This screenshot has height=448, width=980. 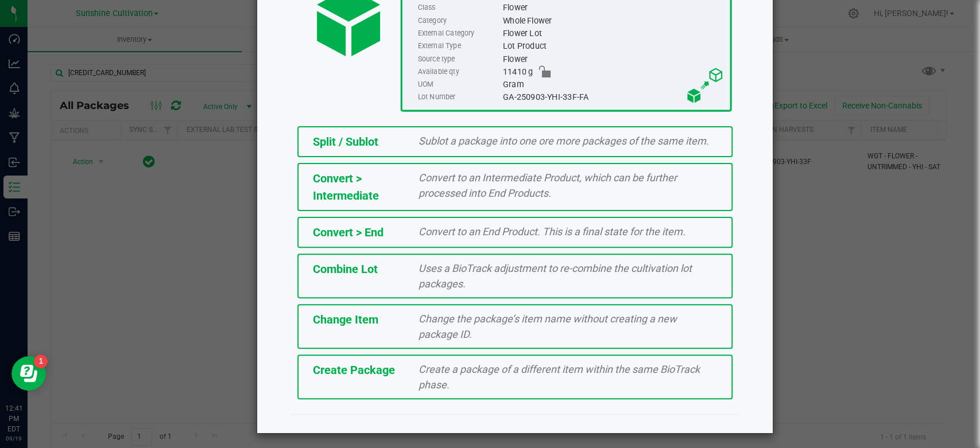 What do you see at coordinates (7, 6) in the screenshot?
I see `span: 1` at bounding box center [7, 6].